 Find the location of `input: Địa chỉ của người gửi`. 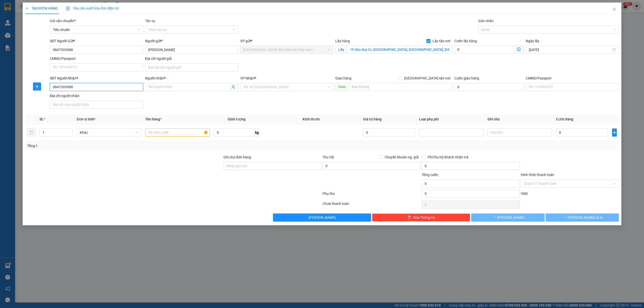

input: Địa chỉ của người gửi is located at coordinates (192, 67).